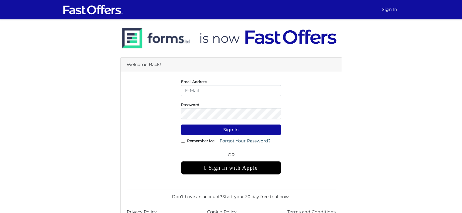  Describe the element at coordinates (201, 141) in the screenshot. I see `label: Remember Me` at that location.